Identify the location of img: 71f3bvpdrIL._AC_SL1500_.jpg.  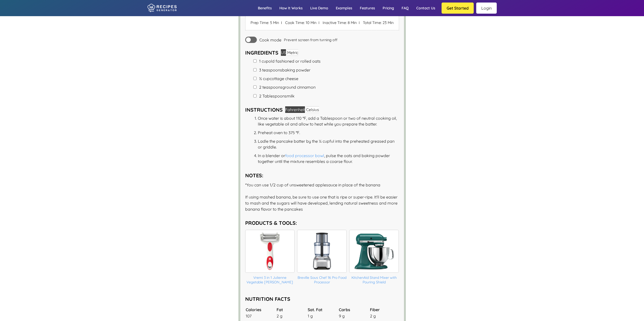
(270, 252).